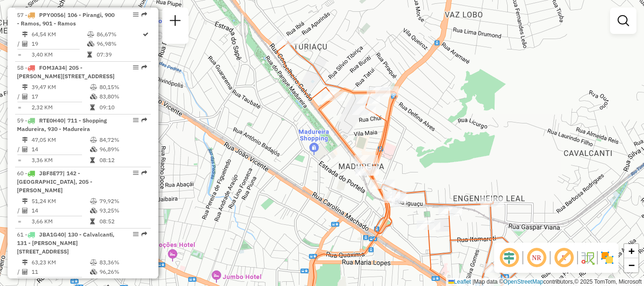 The image size is (644, 286). I want to click on div: Map data © contributors,© 2025 TomTom, Microsoft, so click(545, 282).